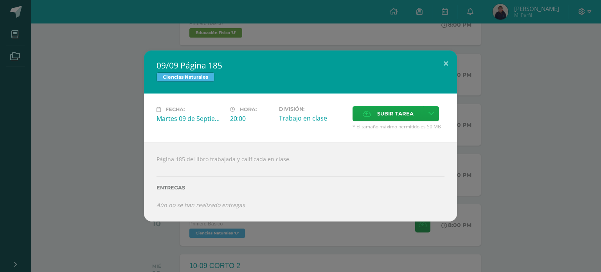  I want to click on div: 20:00, so click(251, 118).